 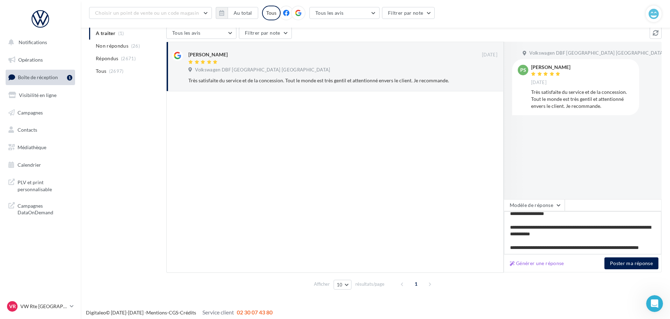 What do you see at coordinates (218, 312) in the screenshot?
I see `span: Service client` at bounding box center [218, 312].